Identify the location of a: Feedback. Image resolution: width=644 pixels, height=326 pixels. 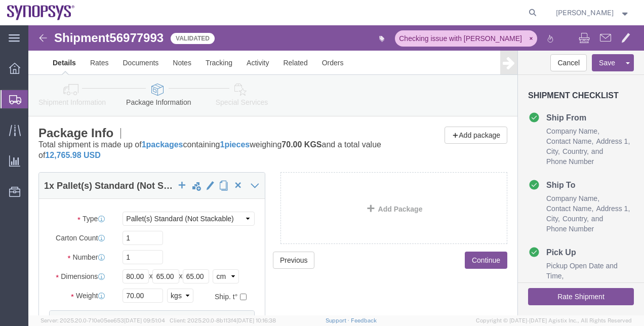
(364, 320).